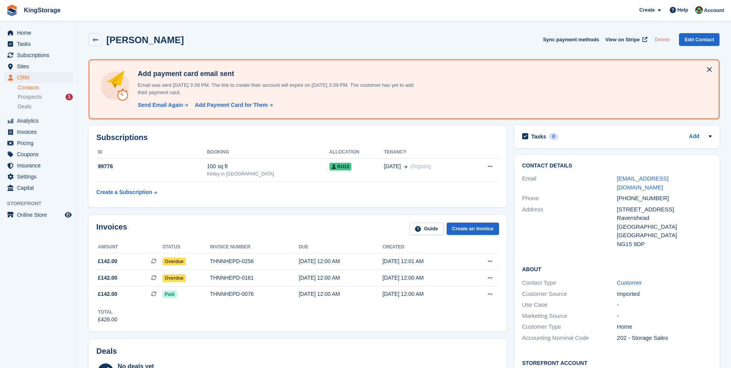 The height and width of the screenshot is (368, 731). What do you see at coordinates (617, 166) in the screenshot?
I see `h2: Contact Details` at bounding box center [617, 166].